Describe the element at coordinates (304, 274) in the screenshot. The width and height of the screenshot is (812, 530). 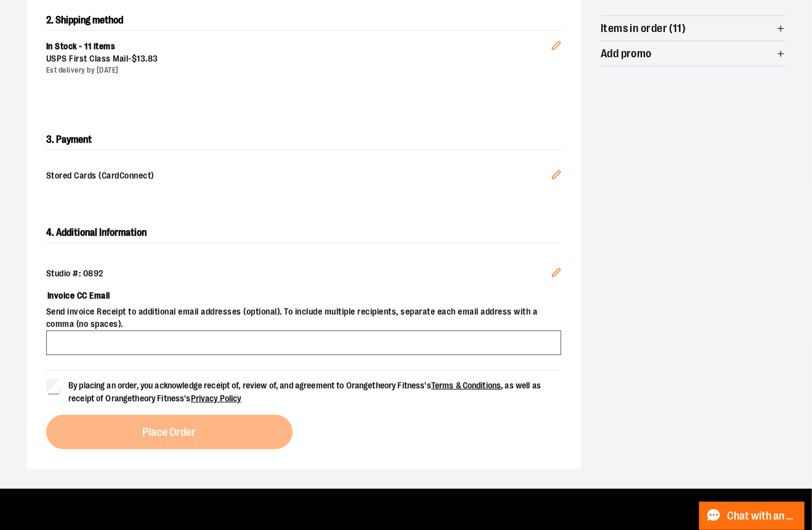
I see `div: Studio #: 0892` at that location.